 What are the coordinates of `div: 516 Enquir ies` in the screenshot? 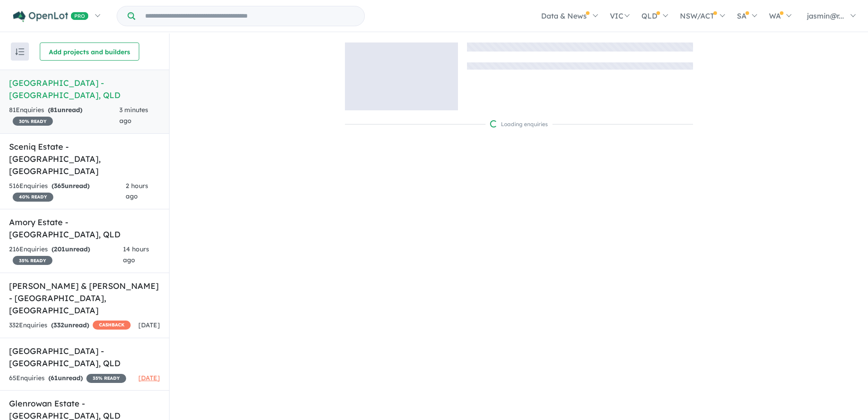 It's located at (67, 191).